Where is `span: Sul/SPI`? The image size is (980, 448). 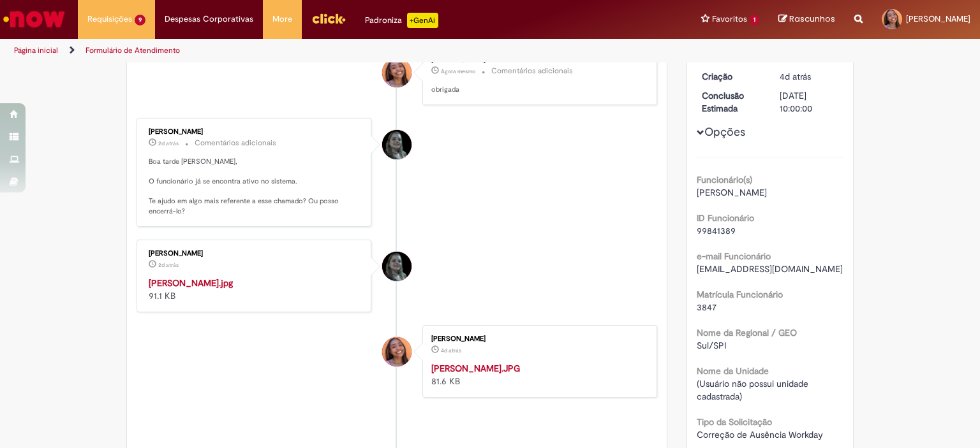
span: Sul/SPI is located at coordinates (712, 345).